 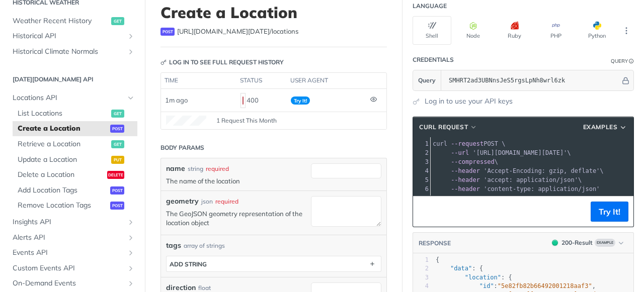 I want to click on svg: More ellipsis, so click(x=626, y=31).